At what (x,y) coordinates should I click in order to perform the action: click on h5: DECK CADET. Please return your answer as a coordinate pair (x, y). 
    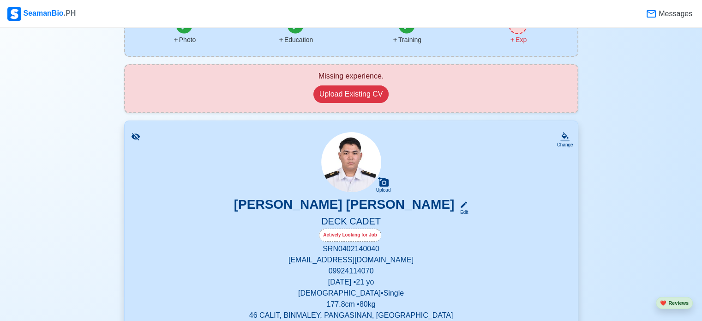
    Looking at the image, I should click on (351, 222).